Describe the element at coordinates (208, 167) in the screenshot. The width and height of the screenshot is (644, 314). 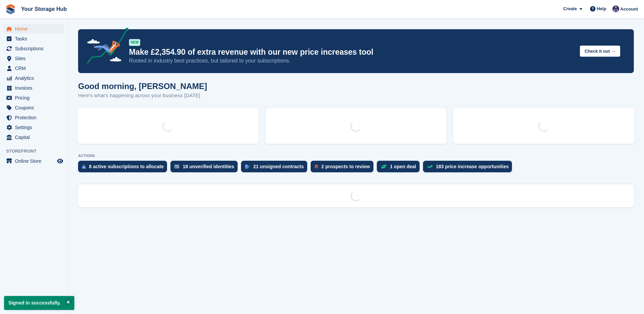
I see `div: 18 unverified identities` at that location.